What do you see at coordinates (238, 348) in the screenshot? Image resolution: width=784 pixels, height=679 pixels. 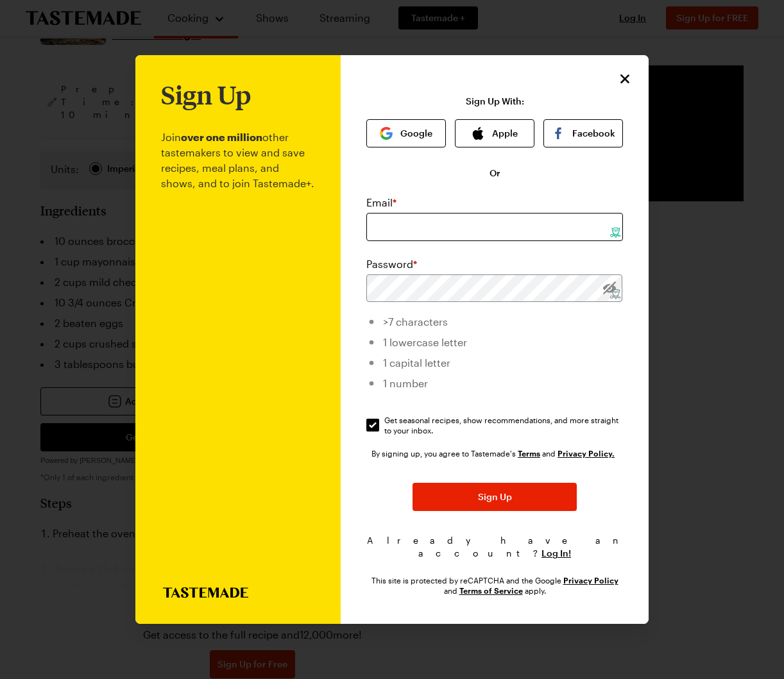 I see `p: Join other tastemakers to view and save recipes, meal plans, and shows, and to join Tastemade+.` at bounding box center [238, 348].